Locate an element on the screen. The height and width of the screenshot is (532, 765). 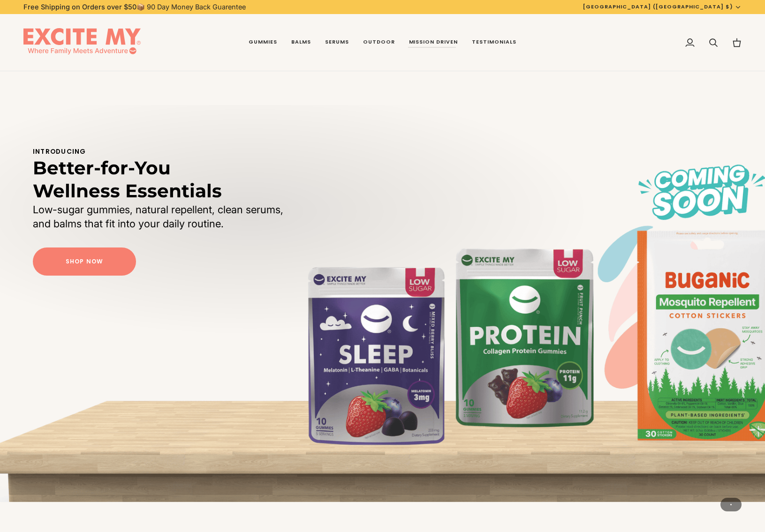
span: Serums is located at coordinates (337, 42).